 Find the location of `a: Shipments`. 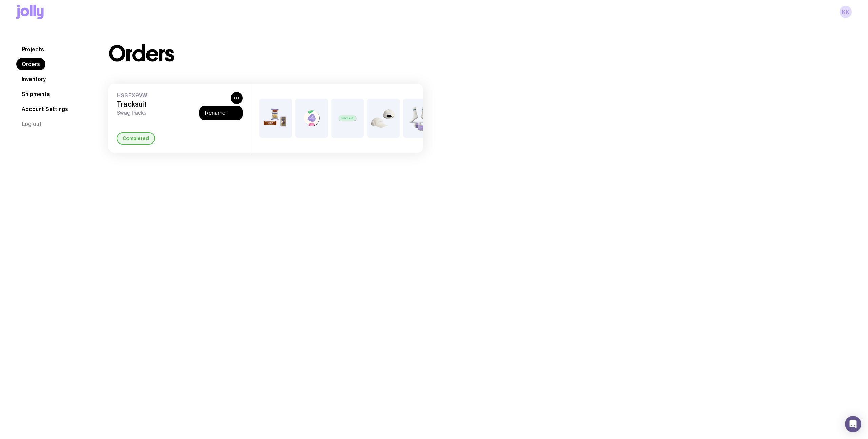

a: Shipments is located at coordinates (36, 94).